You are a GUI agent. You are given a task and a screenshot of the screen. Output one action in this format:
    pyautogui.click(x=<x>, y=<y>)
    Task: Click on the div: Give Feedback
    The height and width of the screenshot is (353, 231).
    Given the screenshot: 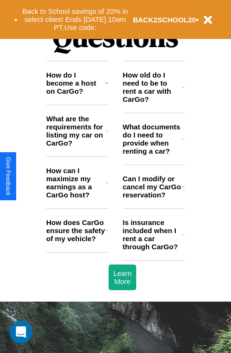 What is the action you would take?
    pyautogui.click(x=8, y=176)
    